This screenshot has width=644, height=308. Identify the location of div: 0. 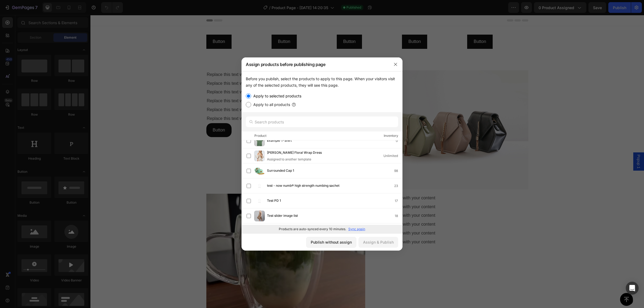
(399, 141).